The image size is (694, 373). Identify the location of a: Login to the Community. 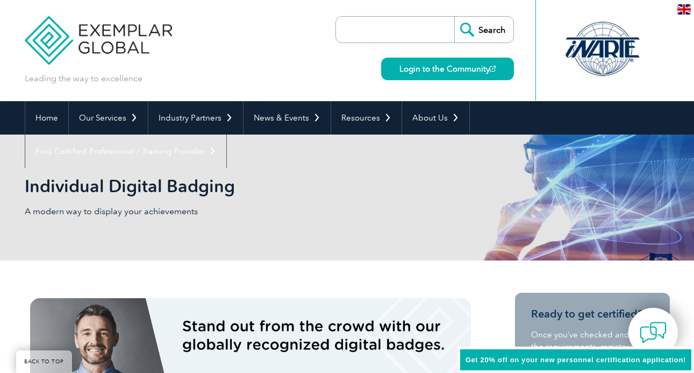
(447, 69).